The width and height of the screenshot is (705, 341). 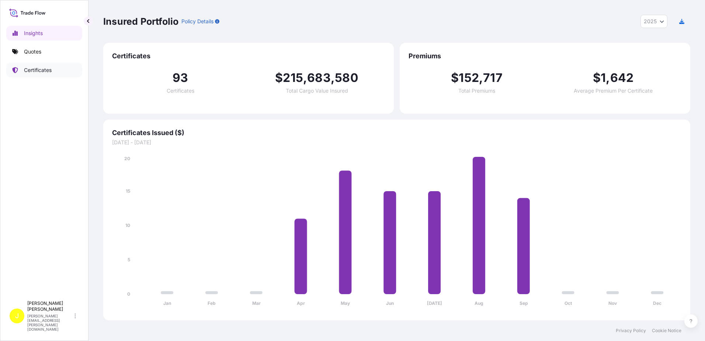 I want to click on tspan: Nov, so click(x=613, y=303).